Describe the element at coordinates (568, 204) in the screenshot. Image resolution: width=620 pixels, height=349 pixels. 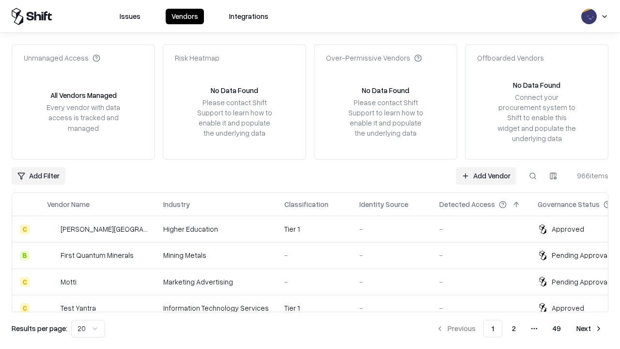
I see `div: Governance Status` at that location.